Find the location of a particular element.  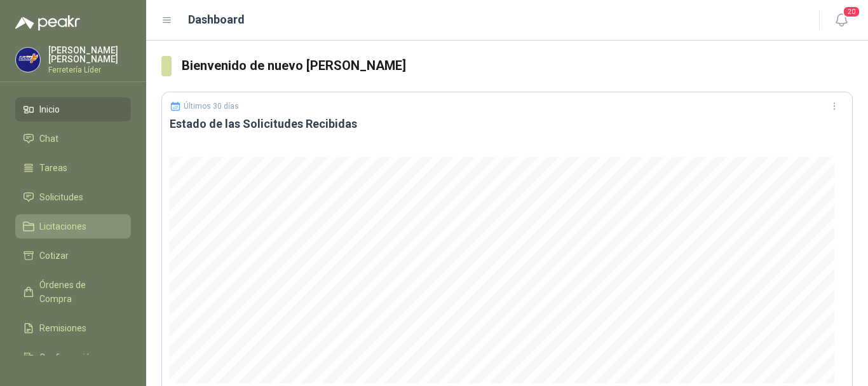

a: Chat is located at coordinates (73, 139).